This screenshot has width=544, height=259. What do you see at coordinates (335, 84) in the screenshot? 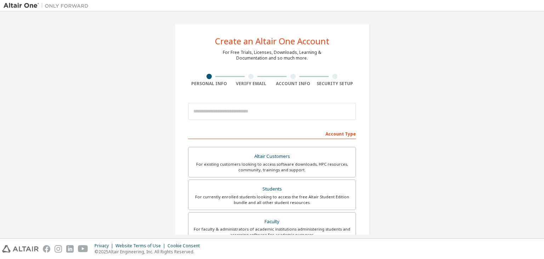
I see `div: Security Setup` at bounding box center [335, 84].